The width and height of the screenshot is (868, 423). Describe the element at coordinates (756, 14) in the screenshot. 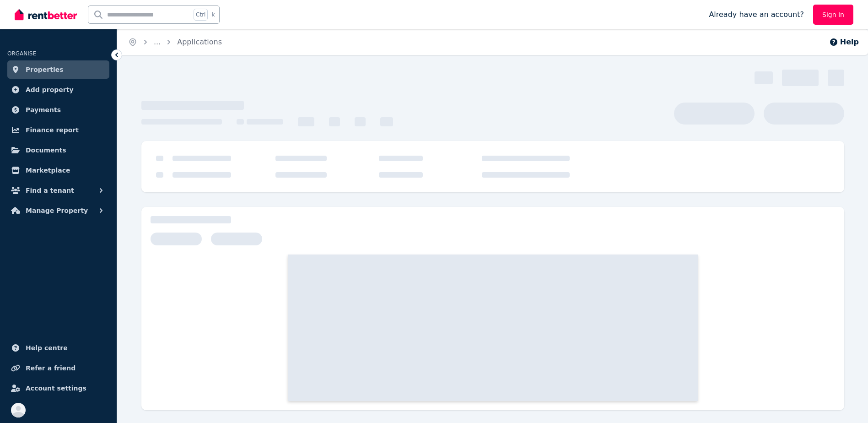

I see `span: Already have an account?` at that location.